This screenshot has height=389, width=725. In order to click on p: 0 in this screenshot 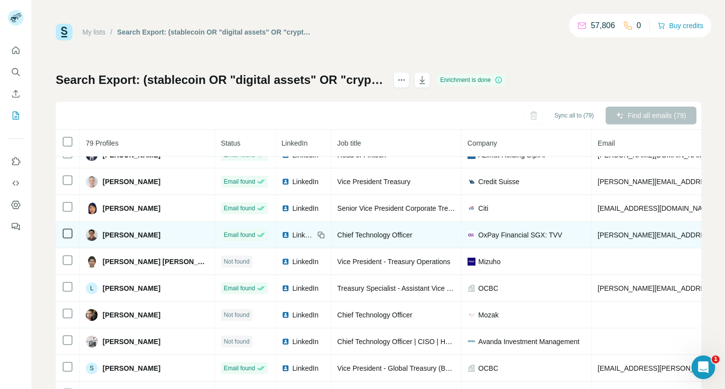, I will do `click(639, 26)`.